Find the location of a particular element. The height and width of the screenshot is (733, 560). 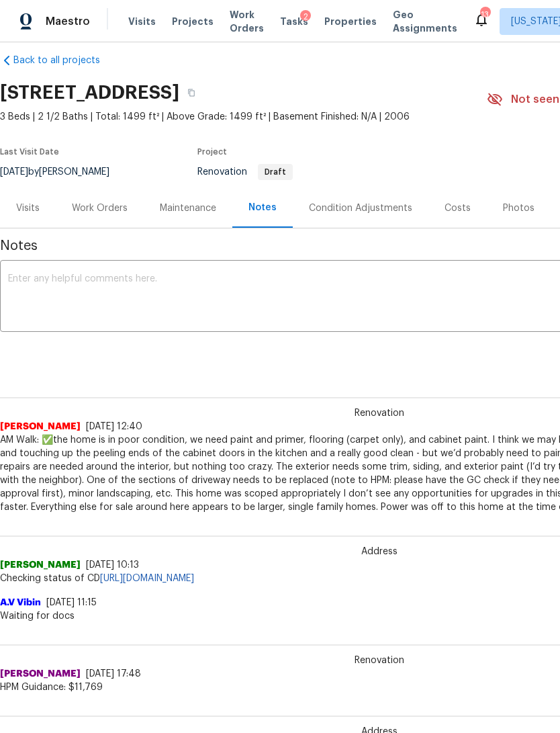

span: Properties is located at coordinates (351, 21).